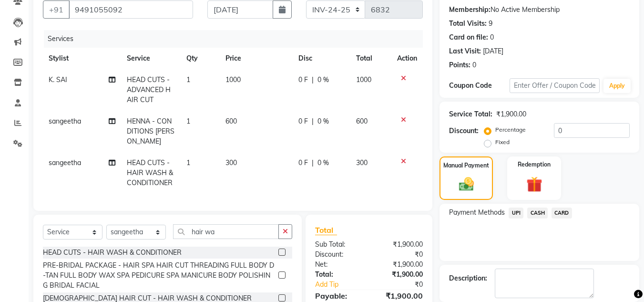 This screenshot has height=302, width=644. Describe the element at coordinates (56, 9) in the screenshot. I see `button: +91` at that location.